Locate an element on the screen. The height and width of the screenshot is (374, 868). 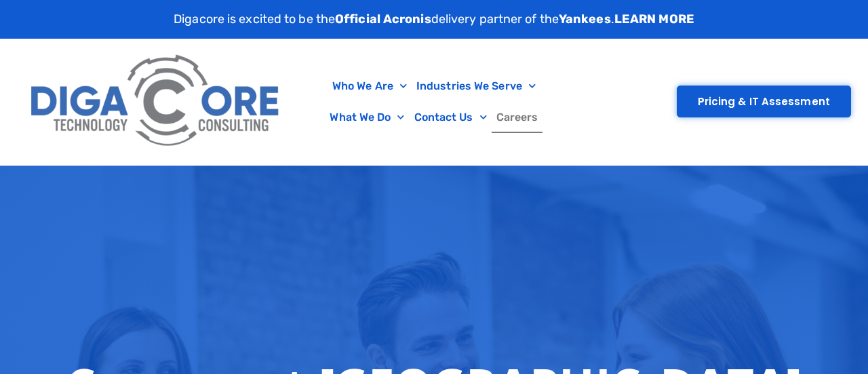
a: Industries We Serve is located at coordinates (476, 86).